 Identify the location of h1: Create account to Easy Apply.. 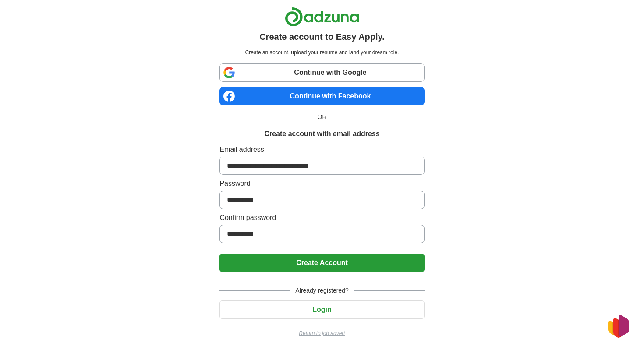
(322, 37).